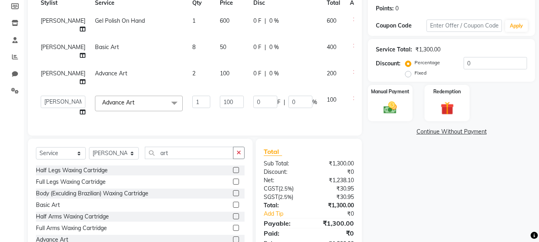 The height and width of the screenshot is (242, 539). Describe the element at coordinates (92, 194) in the screenshot. I see `div: Body (Exculding Brazilian) Waxing Cartridge` at that location.